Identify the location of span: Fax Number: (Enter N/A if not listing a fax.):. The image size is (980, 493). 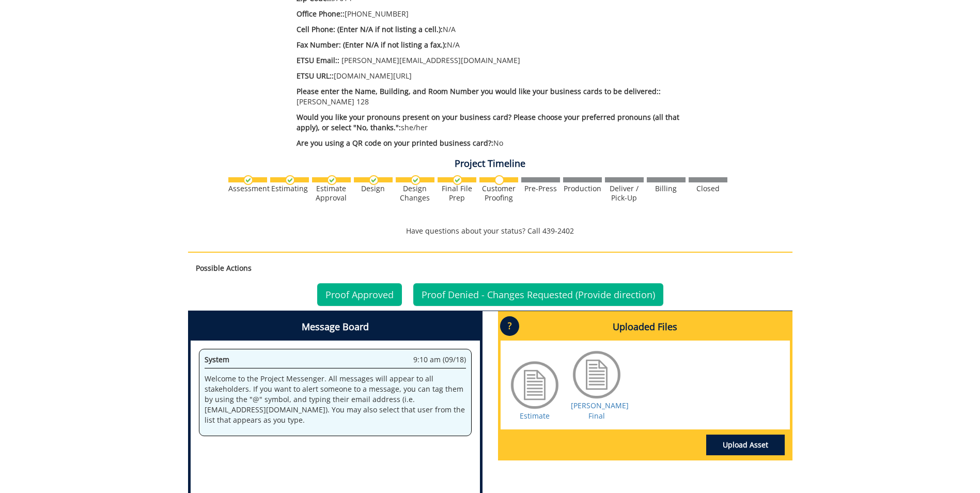
(371, 45).